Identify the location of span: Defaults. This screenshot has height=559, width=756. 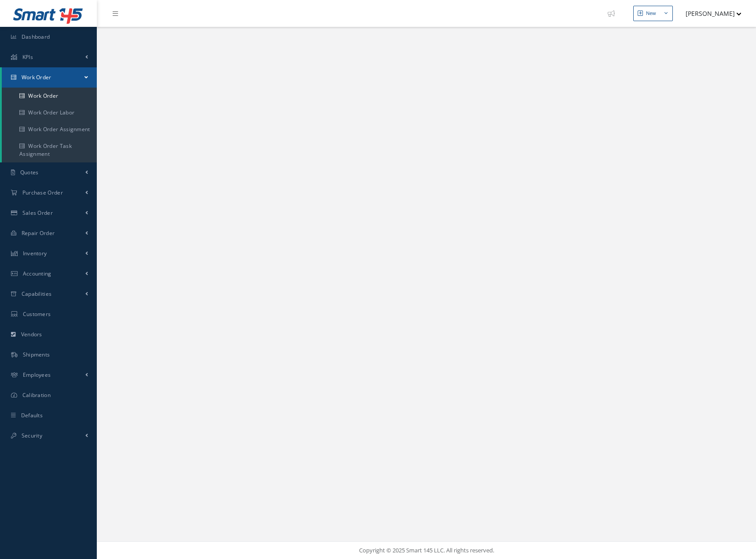
(32, 415).